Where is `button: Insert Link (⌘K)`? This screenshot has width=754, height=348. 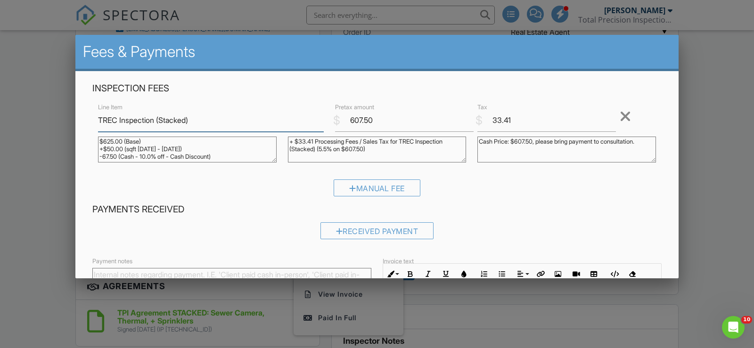
button: Insert Link (⌘K) is located at coordinates (540, 274).